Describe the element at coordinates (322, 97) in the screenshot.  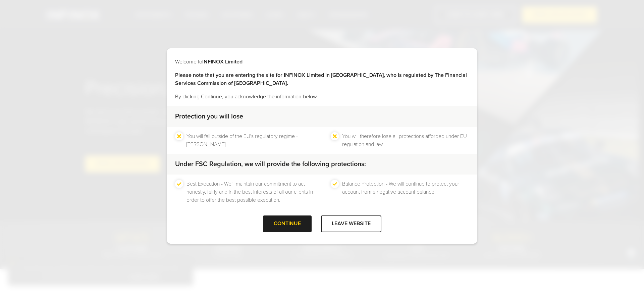
I see `p: By clicking Continue, you acknowledge the information below.` at that location.